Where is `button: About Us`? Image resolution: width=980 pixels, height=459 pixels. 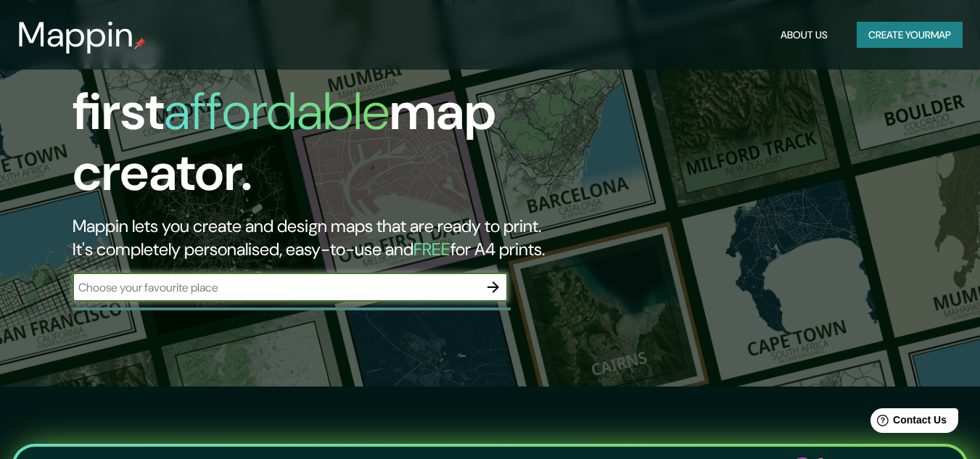 button: About Us is located at coordinates (804, 35).